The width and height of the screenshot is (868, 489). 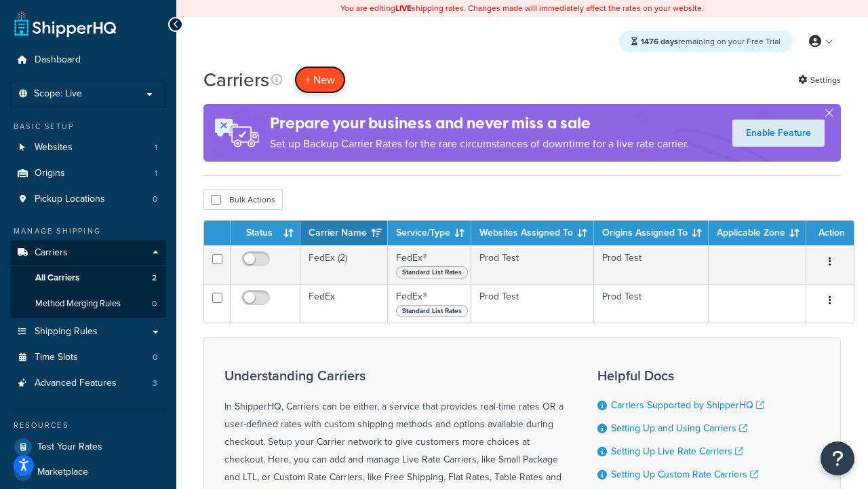 I want to click on li: Test Your Rates, so click(x=88, y=447).